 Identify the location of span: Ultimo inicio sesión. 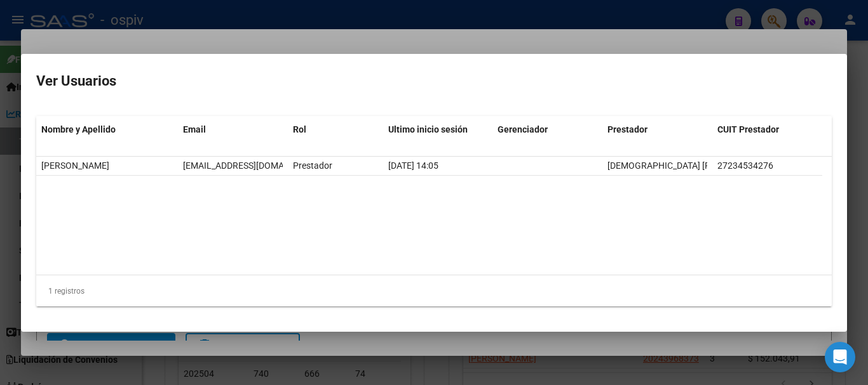
(427, 129).